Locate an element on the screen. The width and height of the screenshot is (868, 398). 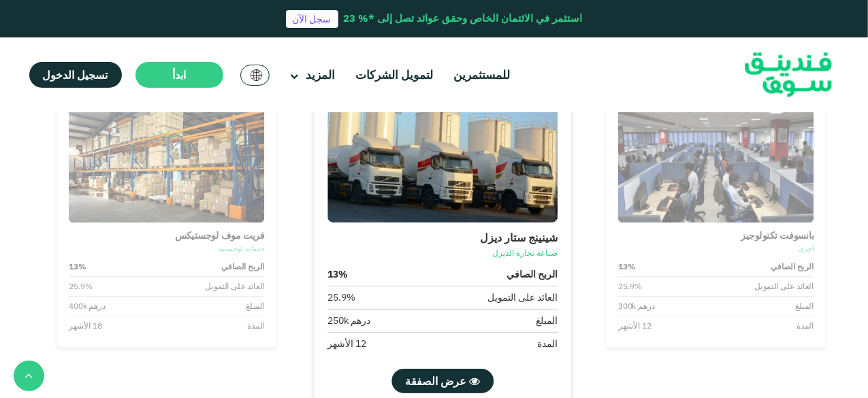
div: شينينج ستار ديزل is located at coordinates (442, 237).